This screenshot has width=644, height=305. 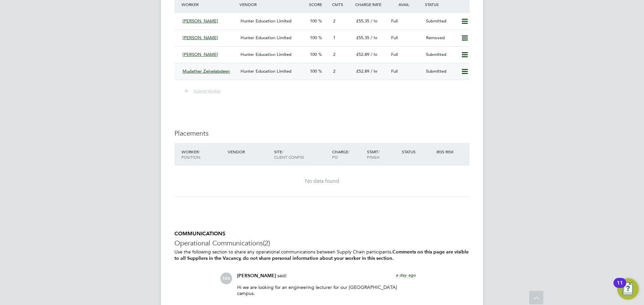 What do you see at coordinates (441, 38) in the screenshot?
I see `div: Removed` at bounding box center [441, 38].